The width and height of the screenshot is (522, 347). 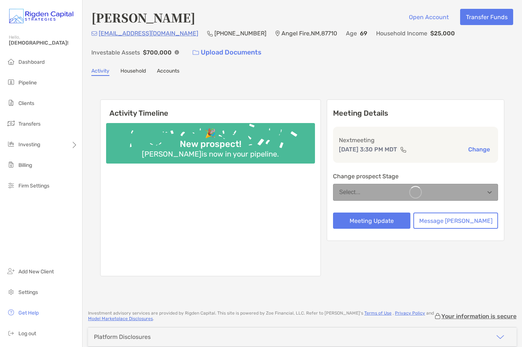 What do you see at coordinates (227, 52) in the screenshot?
I see `a: Upload Documents` at bounding box center [227, 52].